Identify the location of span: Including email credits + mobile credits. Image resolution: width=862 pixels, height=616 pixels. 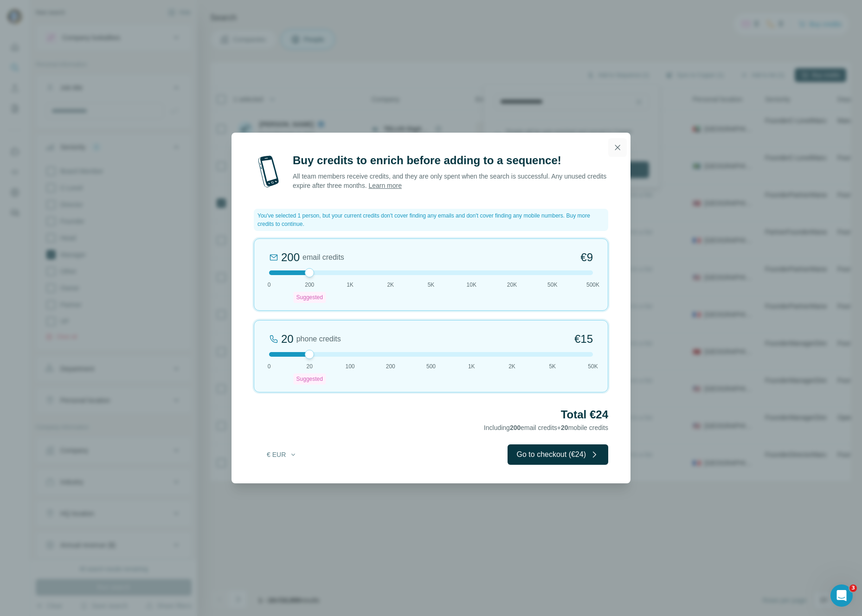
(546, 428).